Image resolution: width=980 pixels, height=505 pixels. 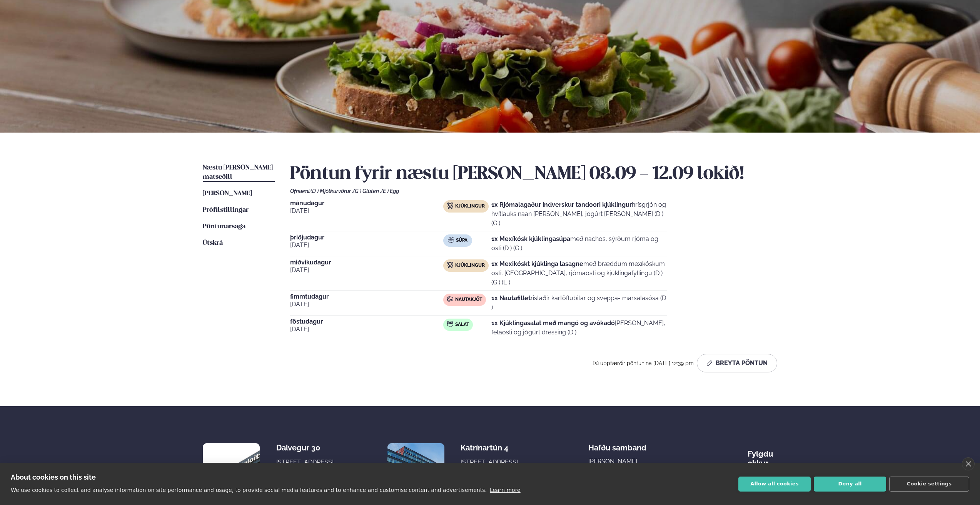 What do you see at coordinates (224, 227) in the screenshot?
I see `a: Pöntunarsaga` at bounding box center [224, 227].